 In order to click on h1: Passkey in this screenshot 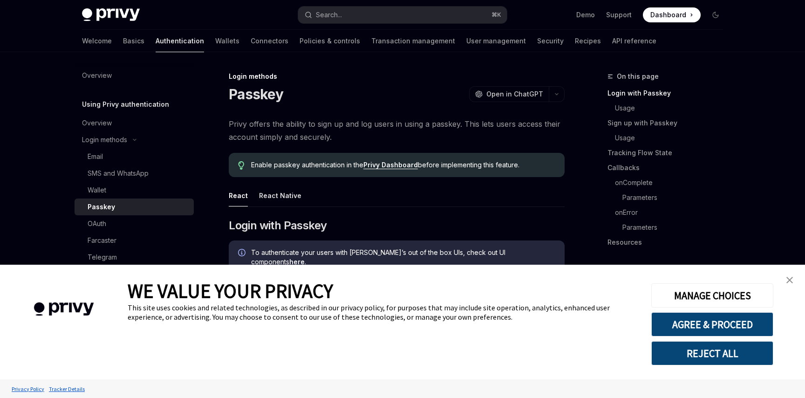, I will do `click(256, 94)`.